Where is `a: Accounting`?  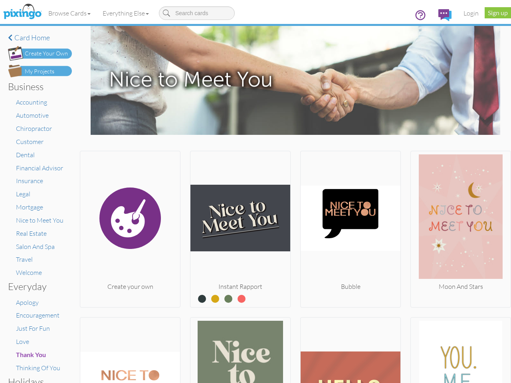 a: Accounting is located at coordinates (32, 102).